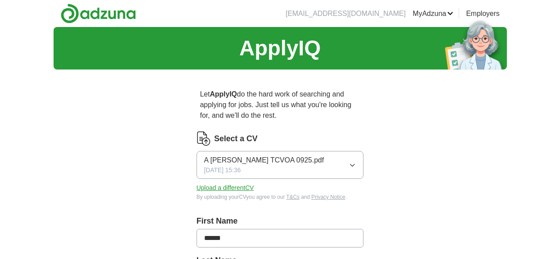 This screenshot has height=259, width=560. I want to click on img: CV Icon, so click(204, 139).